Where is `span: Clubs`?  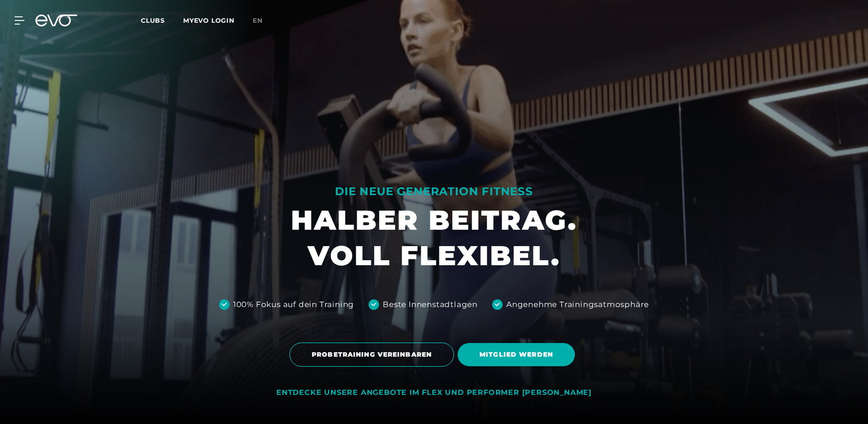 span: Clubs is located at coordinates (153, 21).